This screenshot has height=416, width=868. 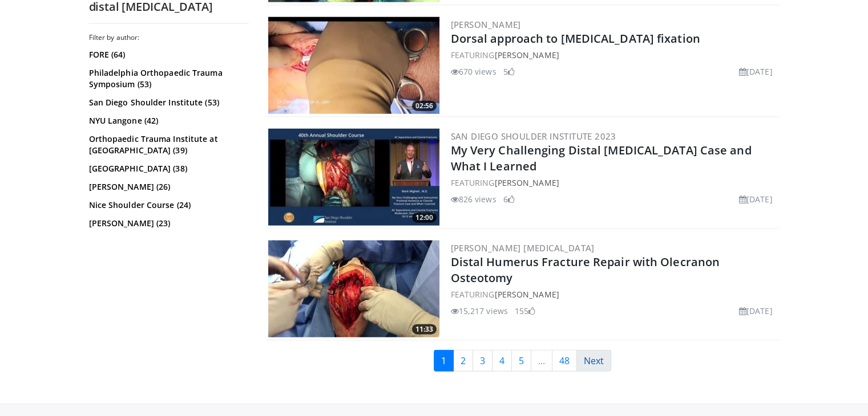 I want to click on a: 2, so click(x=463, y=361).